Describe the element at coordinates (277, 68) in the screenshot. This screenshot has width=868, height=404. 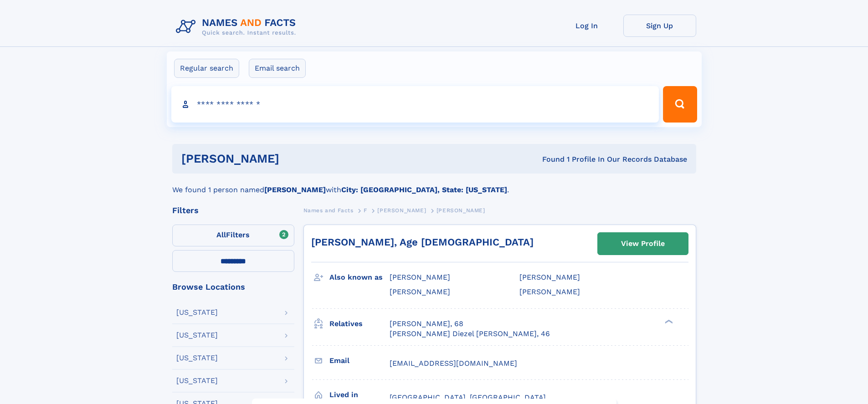
I see `label: Email search` at that location.